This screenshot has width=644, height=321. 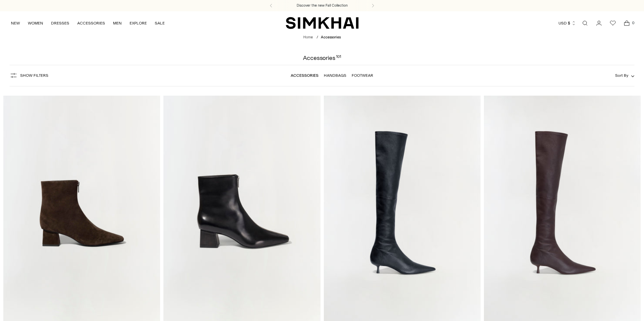 I want to click on div: 101, so click(x=339, y=58).